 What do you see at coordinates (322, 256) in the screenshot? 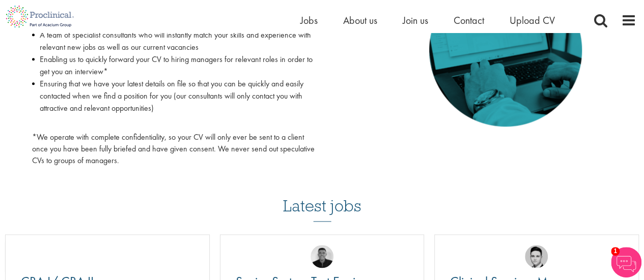
I see `a: Christian Andersen` at bounding box center [322, 256].